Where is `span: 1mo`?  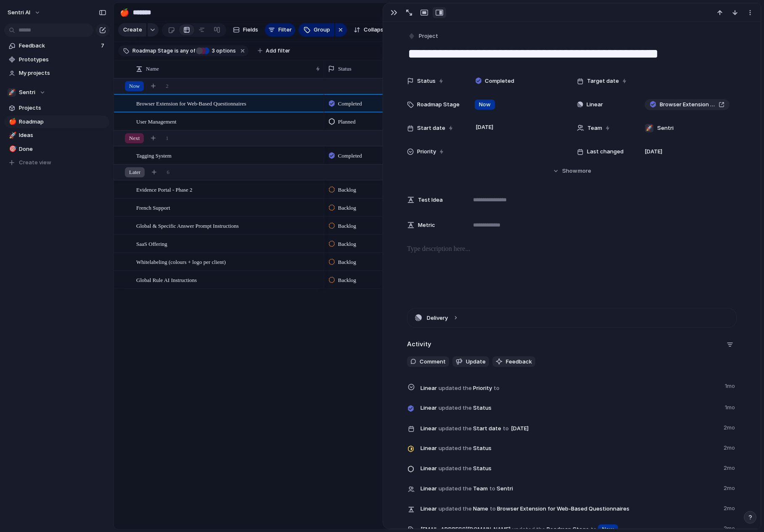
span: 1mo is located at coordinates (731, 385).